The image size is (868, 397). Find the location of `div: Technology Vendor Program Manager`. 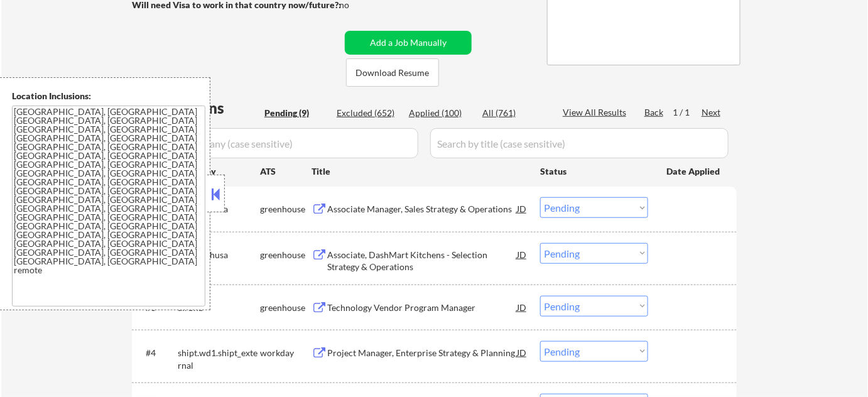

div: Technology Vendor Program Manager is located at coordinates (422, 308).